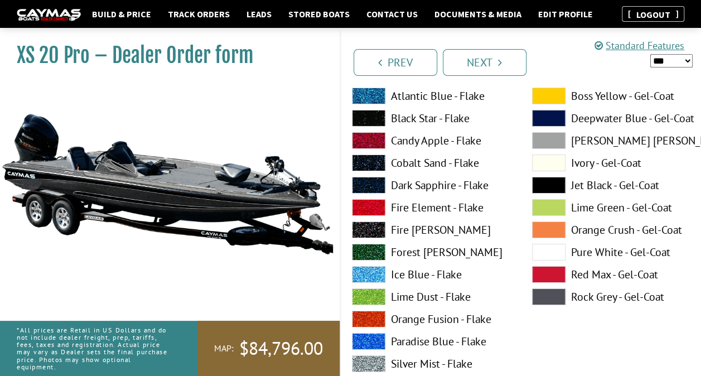  I want to click on a: Edit Profile, so click(565, 14).